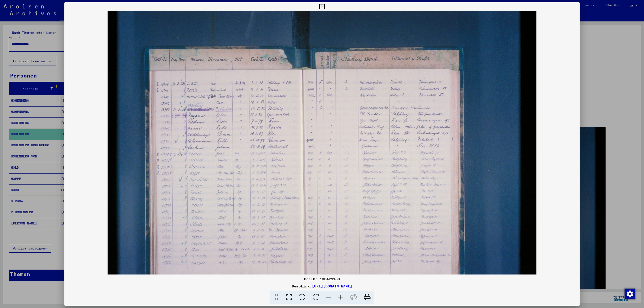 The image size is (644, 308). I want to click on img: 001.jpg, so click(322, 154).